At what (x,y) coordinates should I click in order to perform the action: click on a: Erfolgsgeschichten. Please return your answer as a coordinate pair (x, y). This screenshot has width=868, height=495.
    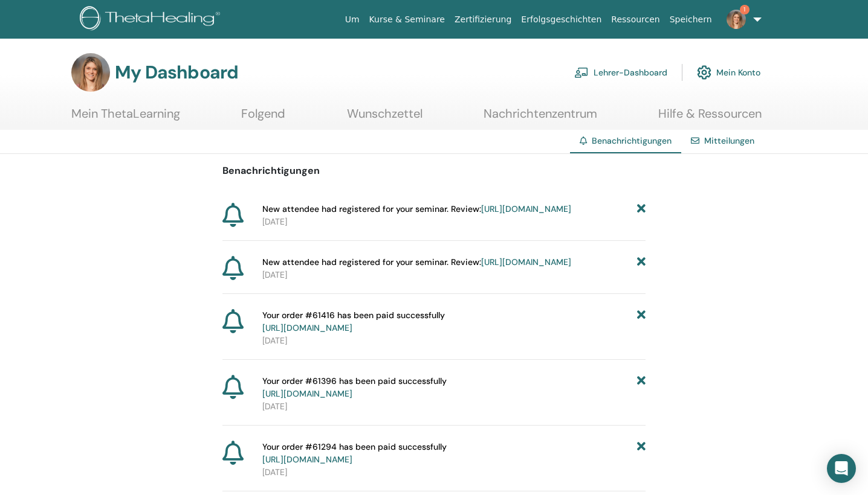
    Looking at the image, I should click on (561, 19).